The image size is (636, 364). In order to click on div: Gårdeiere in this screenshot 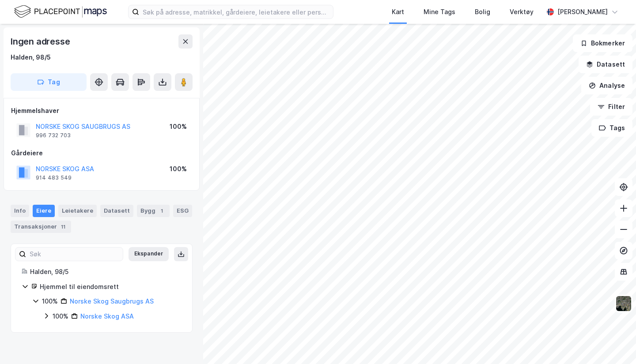, I will do `click(101, 154)`.